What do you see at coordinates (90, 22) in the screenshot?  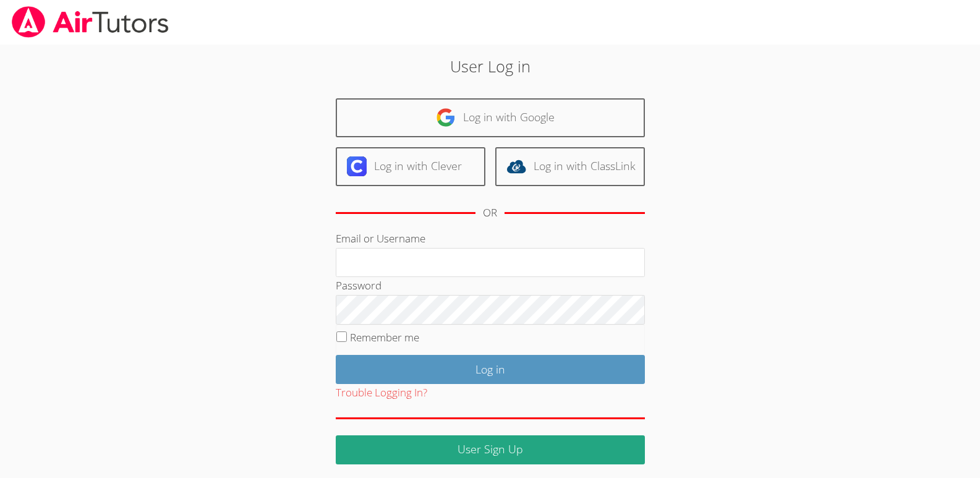 I see `img: airtutors_banner-c4298cdbf04f3fff15de1276eac7730deb9818008684d7c2e4769d2f7ddbe033.png` at bounding box center [90, 22].